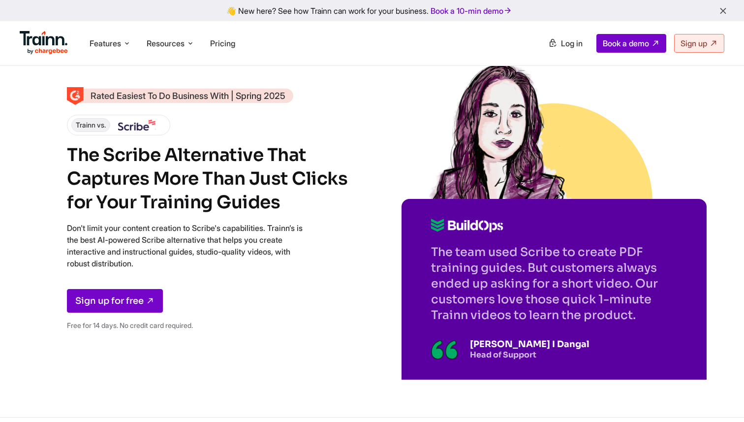 This screenshot has width=744, height=422. What do you see at coordinates (566, 43) in the screenshot?
I see `a: Log in` at bounding box center [566, 43].